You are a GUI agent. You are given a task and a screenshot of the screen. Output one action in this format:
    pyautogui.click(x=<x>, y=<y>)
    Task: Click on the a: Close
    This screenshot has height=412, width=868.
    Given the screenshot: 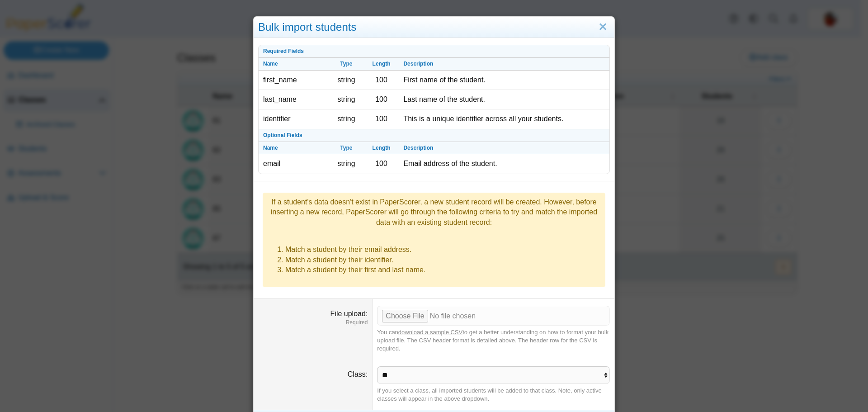 What is the action you would take?
    pyautogui.click(x=602, y=27)
    